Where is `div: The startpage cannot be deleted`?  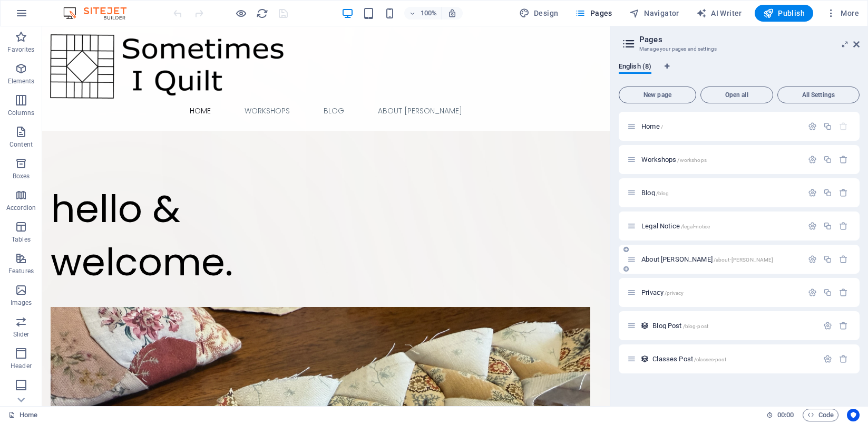 div: The startpage cannot be deleted is located at coordinates (843, 126).